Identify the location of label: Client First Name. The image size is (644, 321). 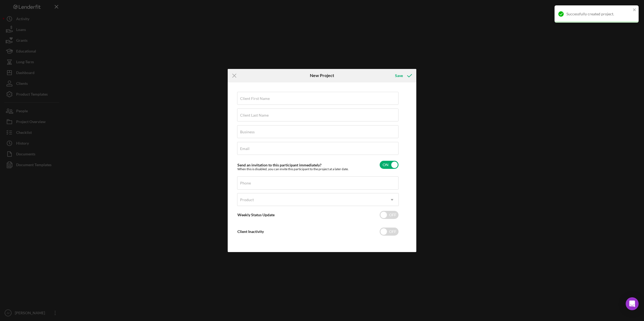
(255, 99).